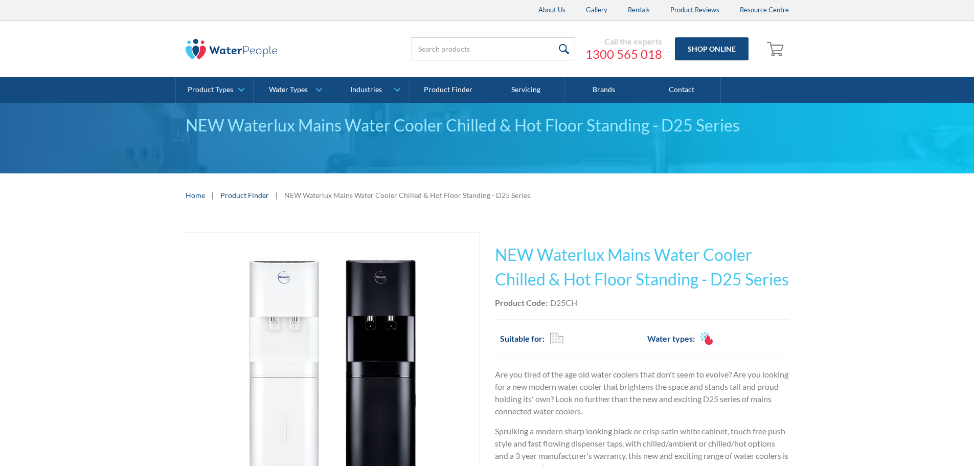 This screenshot has width=974, height=466. What do you see at coordinates (642, 267) in the screenshot?
I see `h1: NEW Waterlux Mains Water Cooler Chilled & Hot Floor Standing - D25 Series` at bounding box center [642, 267].